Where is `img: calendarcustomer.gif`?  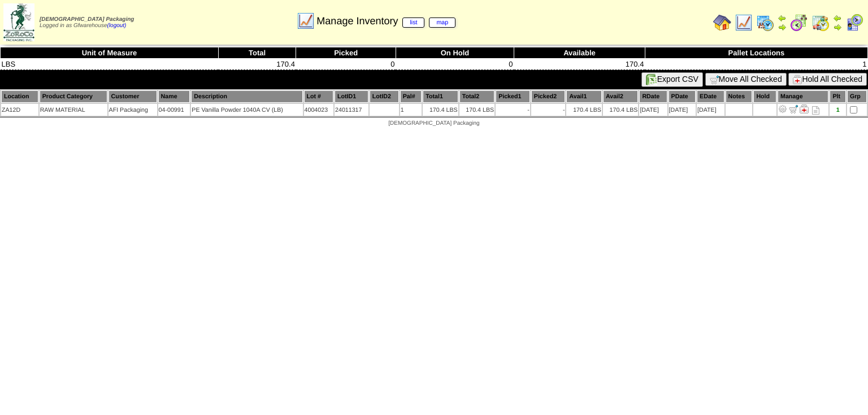 img: calendarcustomer.gif is located at coordinates (854, 23).